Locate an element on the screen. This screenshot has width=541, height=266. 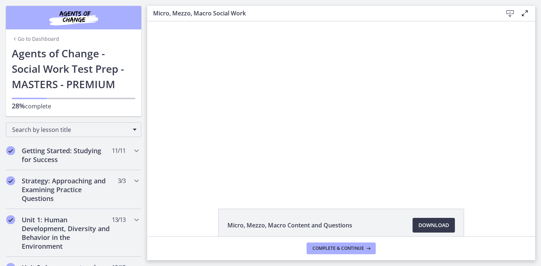
a: Go to Dashboard is located at coordinates (35, 39).